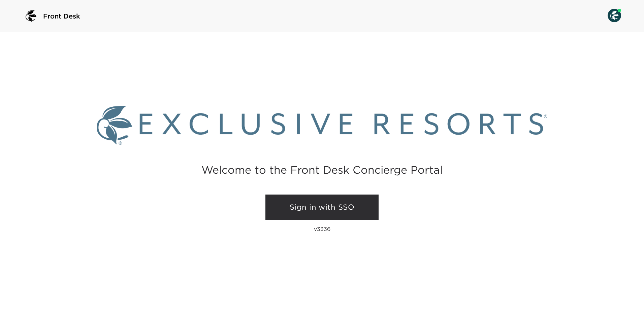 The width and height of the screenshot is (644, 311). Describe the element at coordinates (322, 170) in the screenshot. I see `h2: Welcome to the Front Desk Concierge Portal` at that location.